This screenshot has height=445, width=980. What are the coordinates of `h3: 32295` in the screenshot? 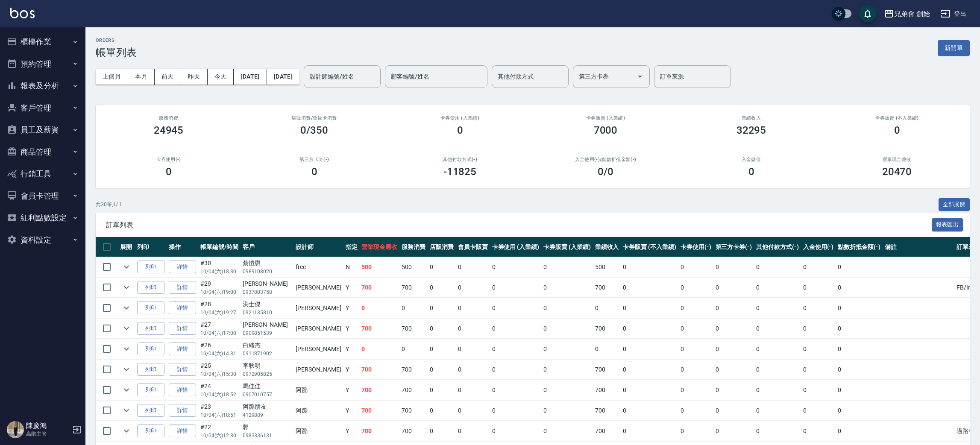 It's located at (751, 130).